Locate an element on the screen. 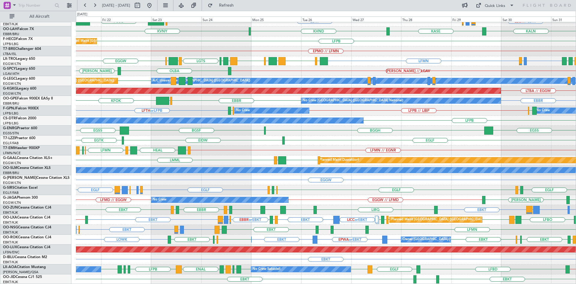  span: G-GAAL is located at coordinates (10, 158).